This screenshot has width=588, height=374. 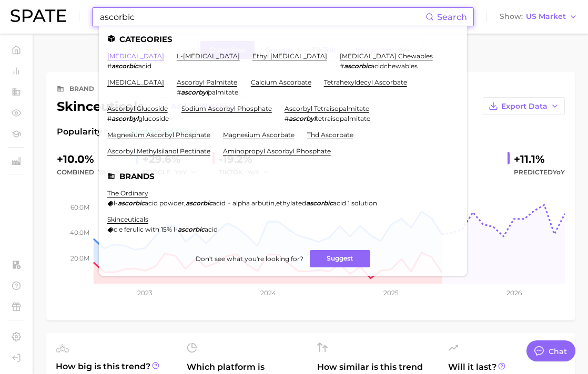 What do you see at coordinates (559, 172) in the screenshot?
I see `span: YoY` at bounding box center [559, 172].